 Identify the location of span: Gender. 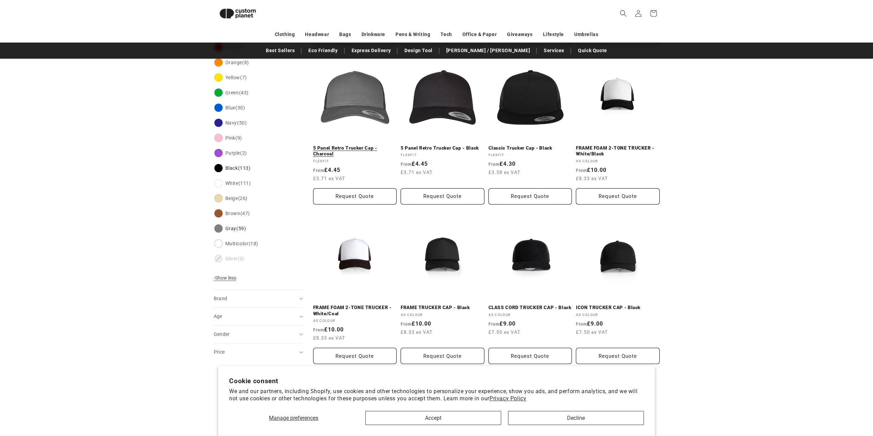
(222, 334).